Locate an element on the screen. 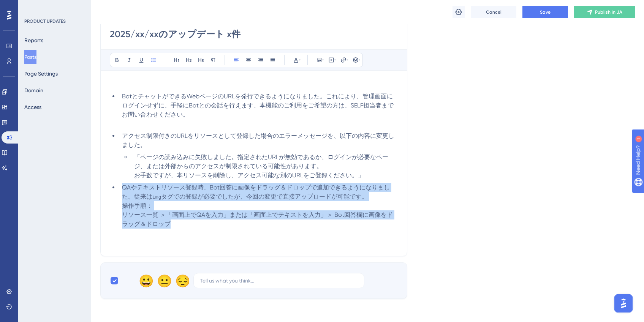 The height and width of the screenshot is (322, 644). span: 操作手順： is located at coordinates (137, 206).